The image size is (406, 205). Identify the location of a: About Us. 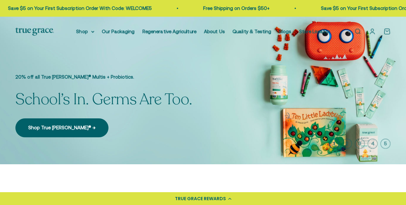
(214, 31).